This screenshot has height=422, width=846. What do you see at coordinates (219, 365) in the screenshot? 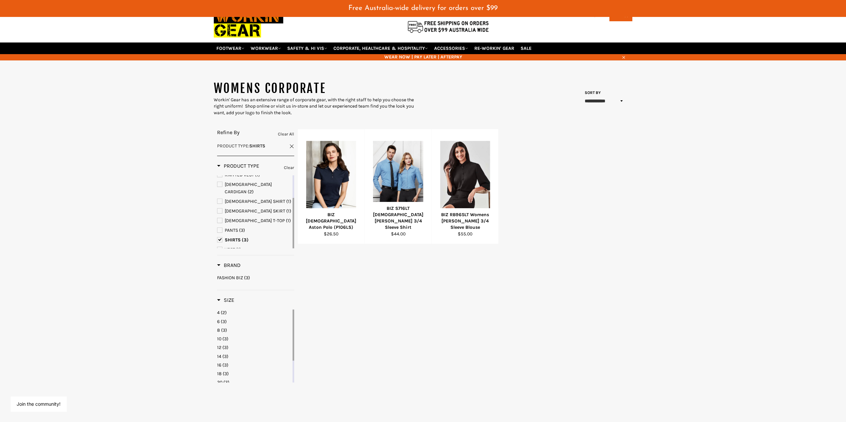
I see `span: 16` at bounding box center [219, 365].